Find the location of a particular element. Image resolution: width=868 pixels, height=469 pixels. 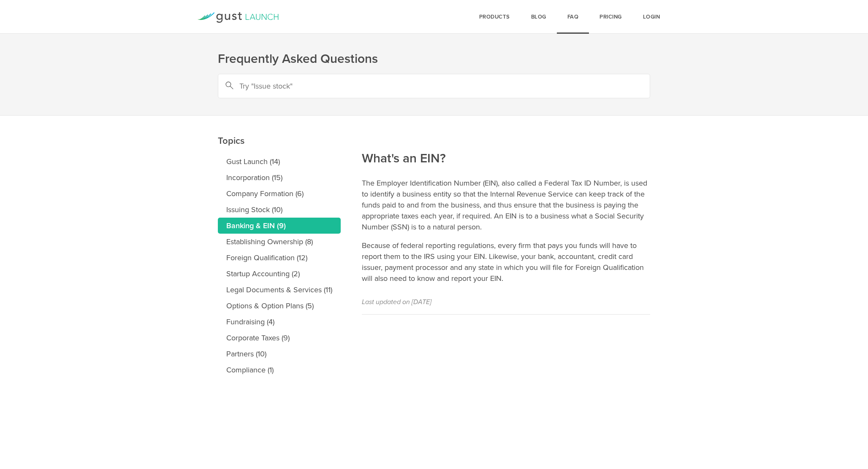

a: Establishing Ownership (8) is located at coordinates (279, 241).